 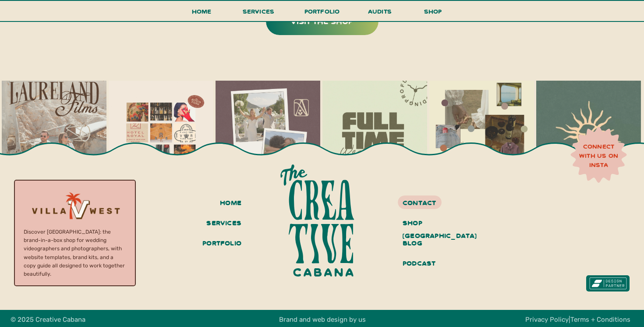 What do you see at coordinates (322, 20) in the screenshot?
I see `a: visit the shop` at bounding box center [322, 20].